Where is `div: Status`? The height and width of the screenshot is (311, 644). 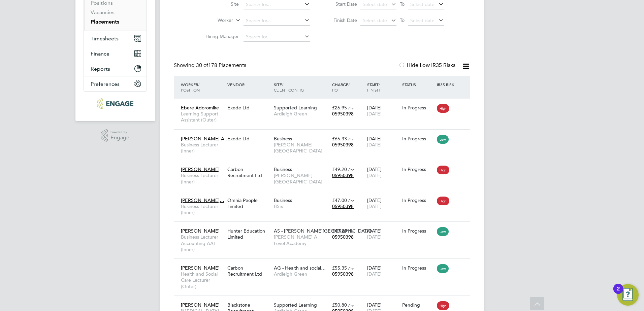
div: Status is located at coordinates (418, 85).